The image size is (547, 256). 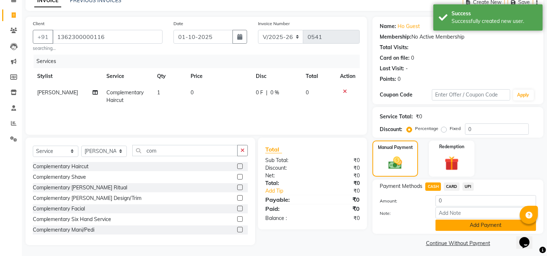 I want to click on label: Note:, so click(x=402, y=214).